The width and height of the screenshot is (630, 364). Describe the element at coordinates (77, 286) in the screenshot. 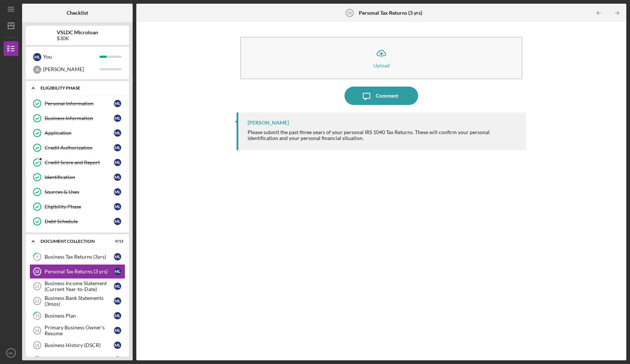

I see `a: 11Business Income Statement (Current Year-to-Date)ML` at that location.